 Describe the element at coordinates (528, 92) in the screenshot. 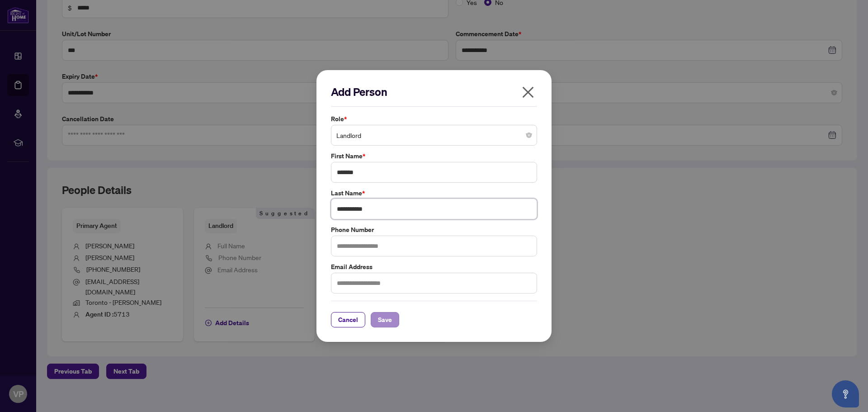

I see `span: close` at that location.